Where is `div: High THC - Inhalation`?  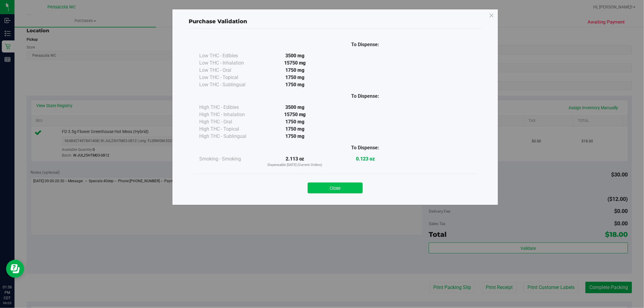 div: High THC - Inhalation is located at coordinates (230, 115).